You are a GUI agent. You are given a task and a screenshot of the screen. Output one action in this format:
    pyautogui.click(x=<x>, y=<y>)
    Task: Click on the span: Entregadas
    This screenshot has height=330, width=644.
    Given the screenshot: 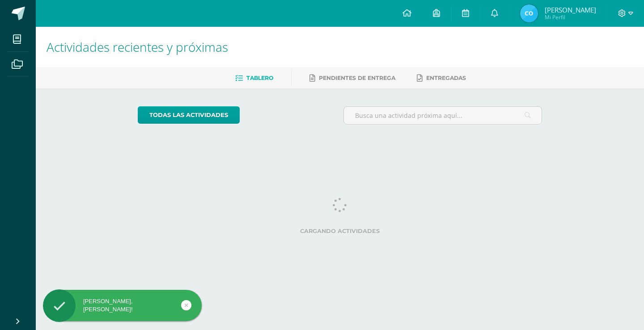 What is the action you would take?
    pyautogui.click(x=446, y=78)
    